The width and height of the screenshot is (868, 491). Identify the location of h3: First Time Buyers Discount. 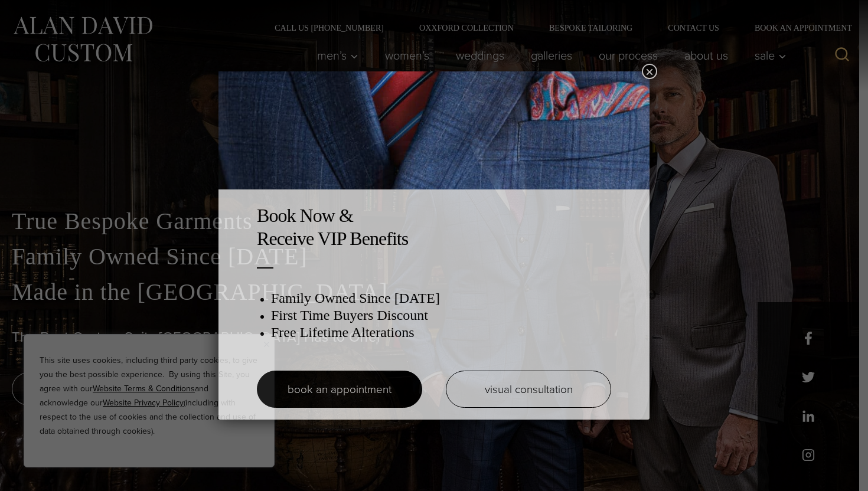
(441, 315).